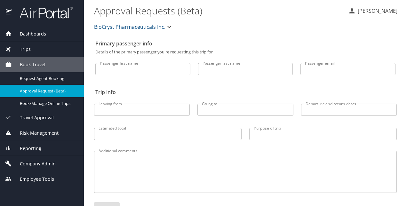  What do you see at coordinates (21, 49) in the screenshot?
I see `span: Trips` at bounding box center [21, 49].